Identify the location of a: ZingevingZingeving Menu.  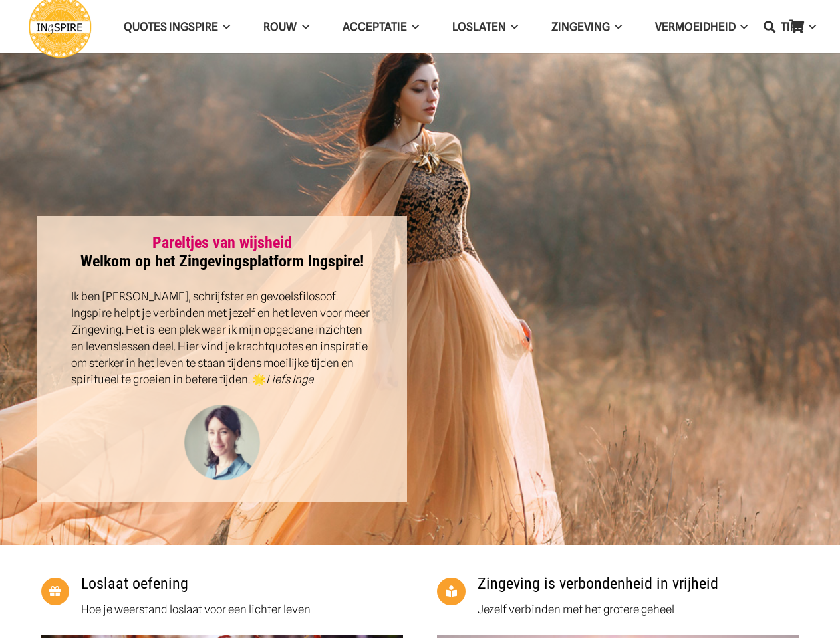
(587, 27).